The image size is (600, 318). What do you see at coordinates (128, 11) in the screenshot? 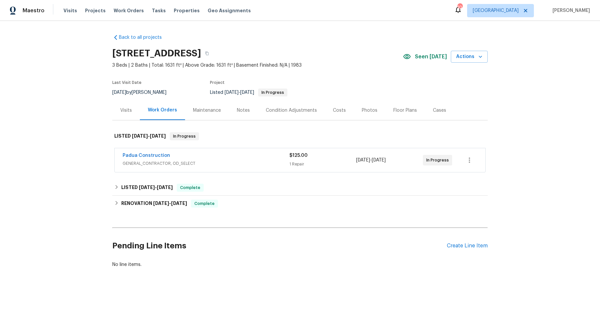
I see `span: Work Orders` at bounding box center [128, 11].